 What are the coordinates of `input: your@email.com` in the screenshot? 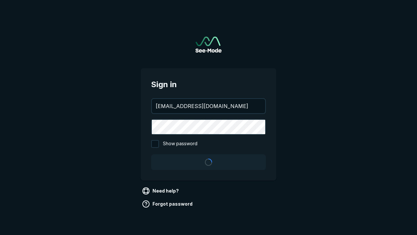 It's located at (209, 106).